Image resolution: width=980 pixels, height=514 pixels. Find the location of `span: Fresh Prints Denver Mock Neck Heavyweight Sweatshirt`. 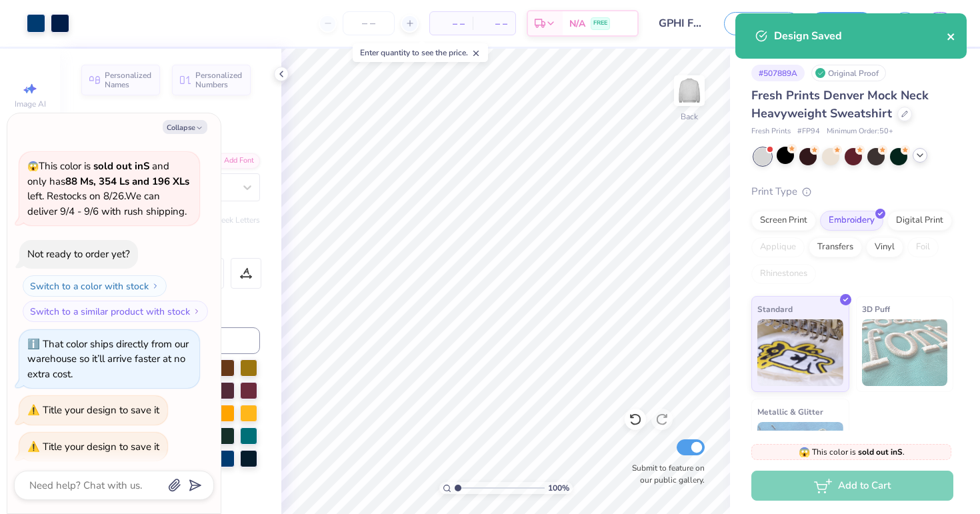

span: Fresh Prints Denver Mock Neck Heavyweight Sweatshirt is located at coordinates (840, 104).